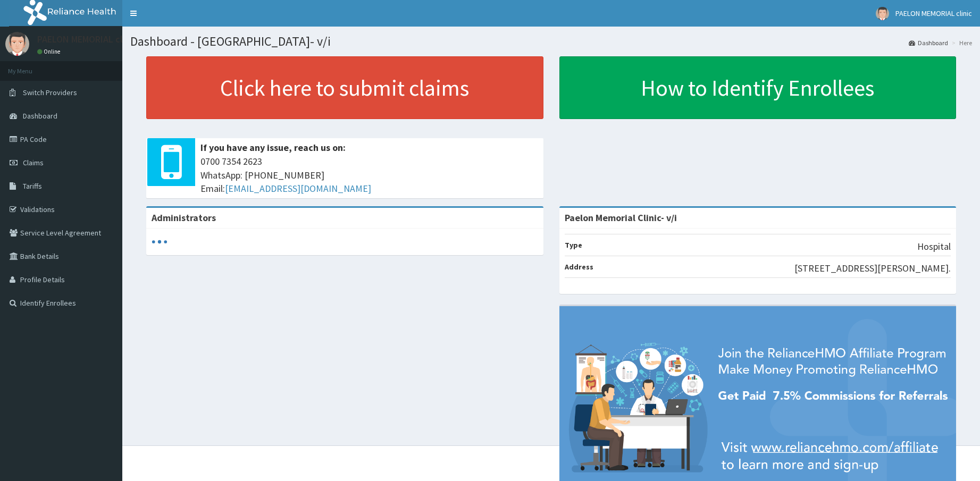 Image resolution: width=980 pixels, height=481 pixels. Describe the element at coordinates (934, 247) in the screenshot. I see `p: Hospital` at that location.